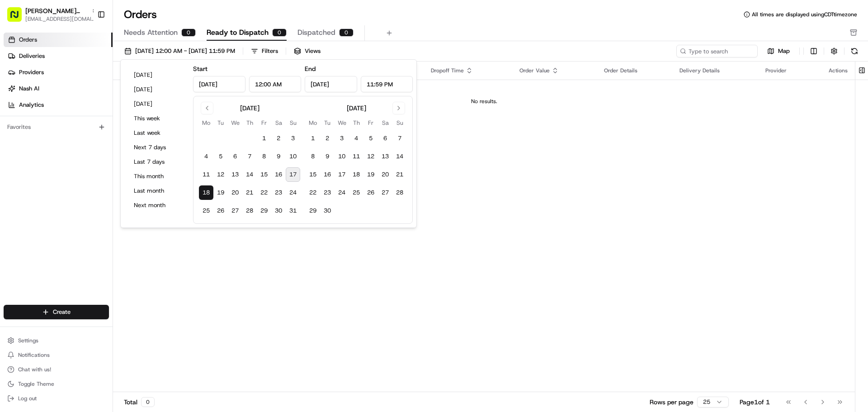  Describe the element at coordinates (293, 210) in the screenshot. I see `button: 31` at that location.